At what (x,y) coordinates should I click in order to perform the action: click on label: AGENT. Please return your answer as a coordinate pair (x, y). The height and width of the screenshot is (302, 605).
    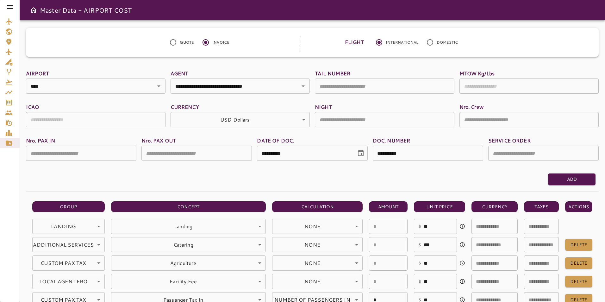
    Looking at the image, I should click on (240, 73).